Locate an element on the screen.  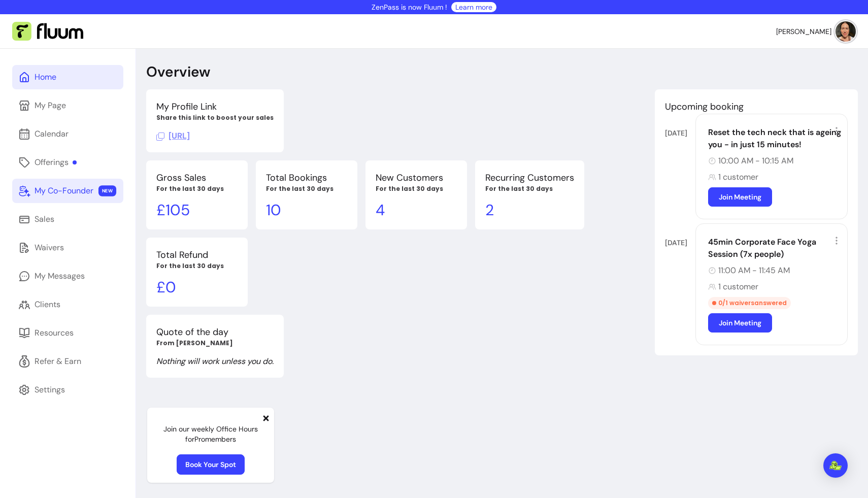
p: Total Bookings is located at coordinates (307, 178).